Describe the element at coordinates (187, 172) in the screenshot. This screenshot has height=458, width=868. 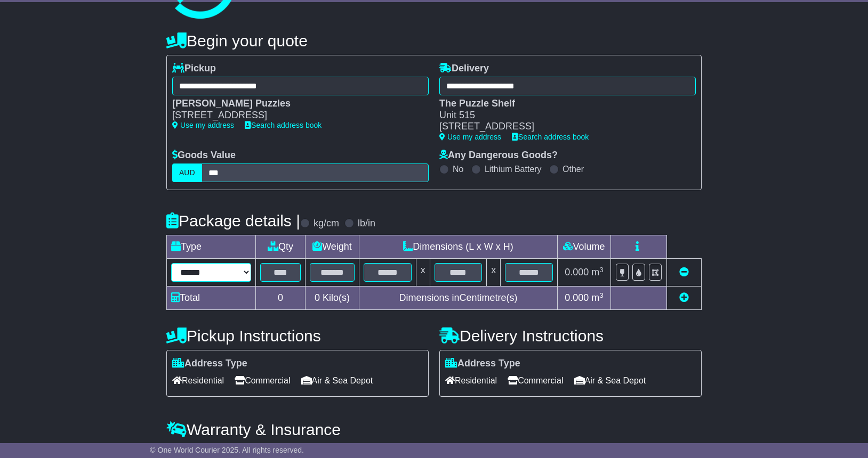
I see `label: AUD` at that location.